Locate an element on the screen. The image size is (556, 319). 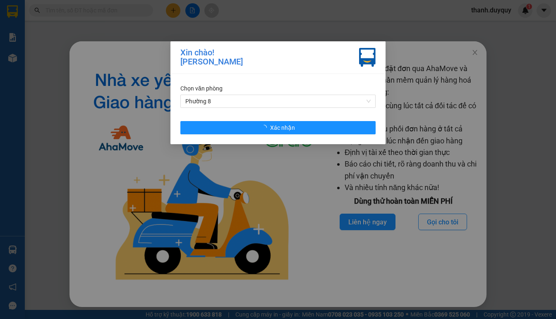
button: Xác nhận is located at coordinates (278, 128).